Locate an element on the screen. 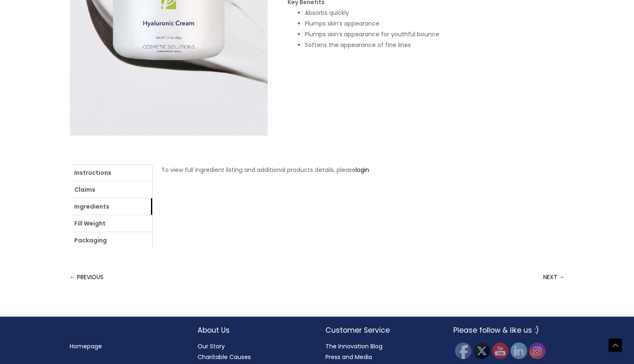 Image resolution: width=634 pixels, height=364 pixels. li: Absorbs quickly is located at coordinates (435, 13).